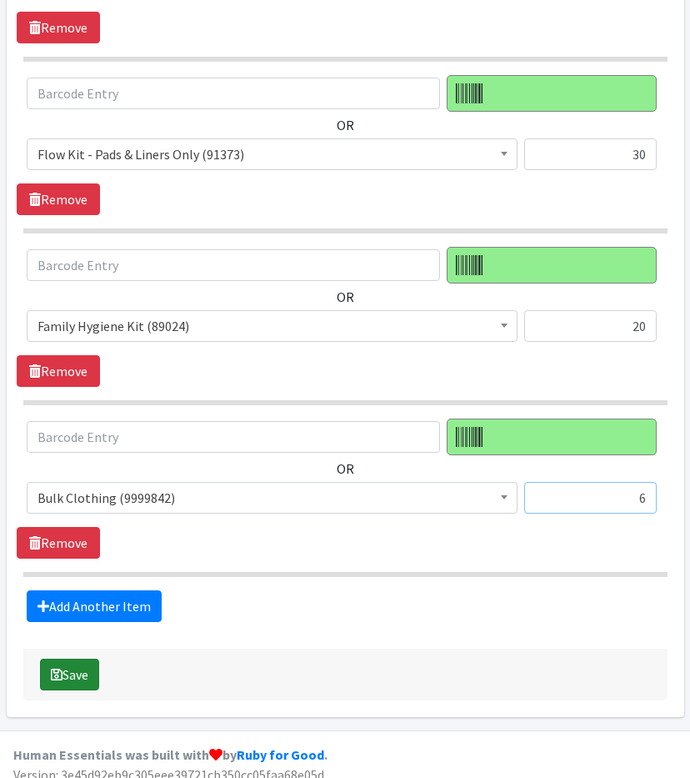  I want to click on strong: Human Essentials was built with by ., so click(170, 754).